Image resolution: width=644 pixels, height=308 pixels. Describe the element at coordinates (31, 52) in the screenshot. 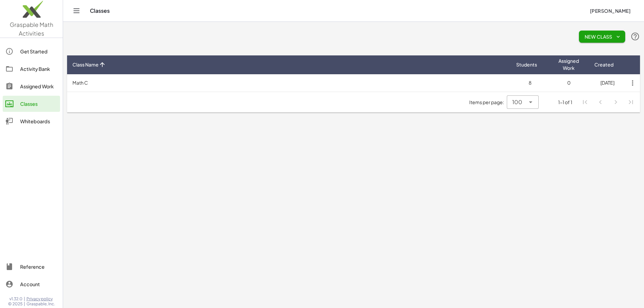

I see `a: Get Started` at that location.